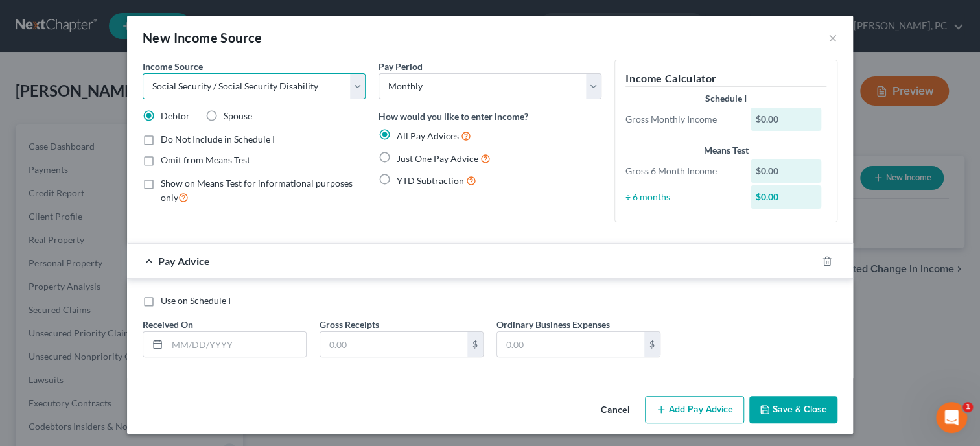  What do you see at coordinates (553, 324) in the screenshot?
I see `label: Ordinary Business Expenses` at bounding box center [553, 324].